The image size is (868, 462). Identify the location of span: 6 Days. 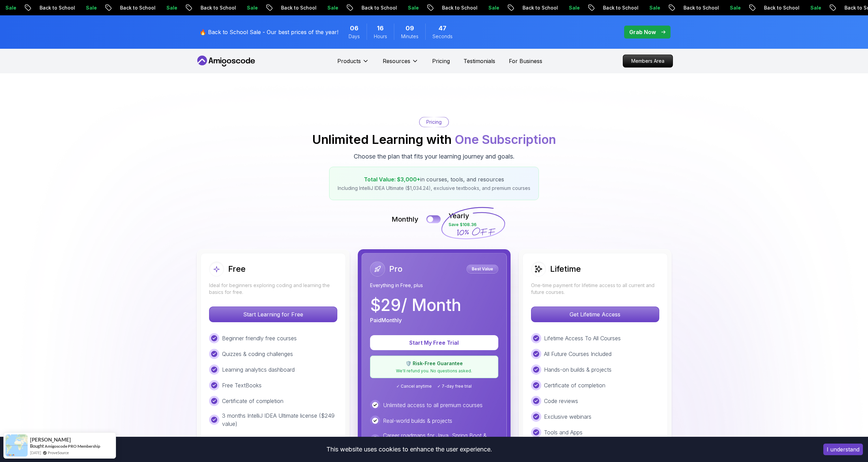
(354, 28).